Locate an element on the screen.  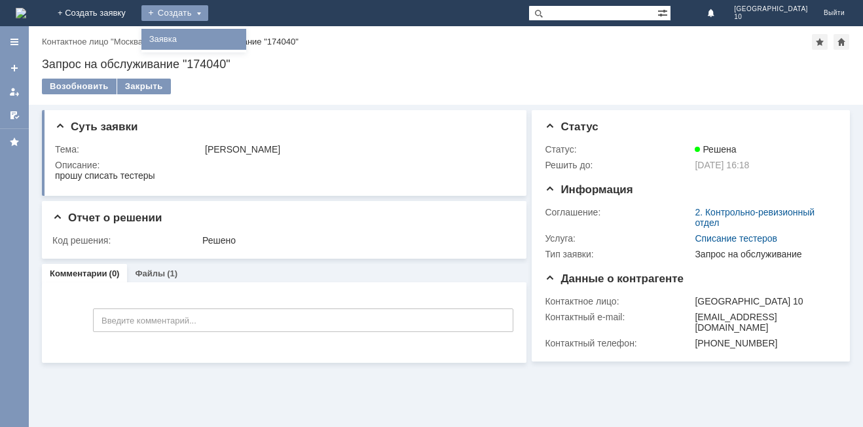
span: Информация is located at coordinates (588, 189).